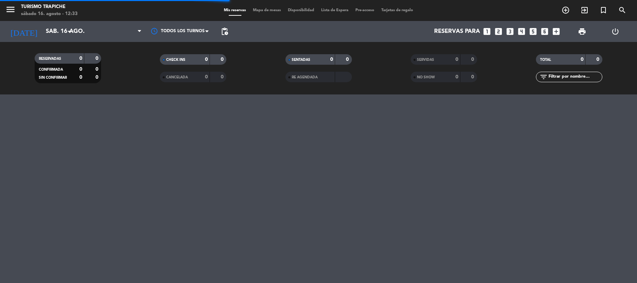 The image size is (637, 283). Describe the element at coordinates (177, 77) in the screenshot. I see `span: CANCELADA` at that location.